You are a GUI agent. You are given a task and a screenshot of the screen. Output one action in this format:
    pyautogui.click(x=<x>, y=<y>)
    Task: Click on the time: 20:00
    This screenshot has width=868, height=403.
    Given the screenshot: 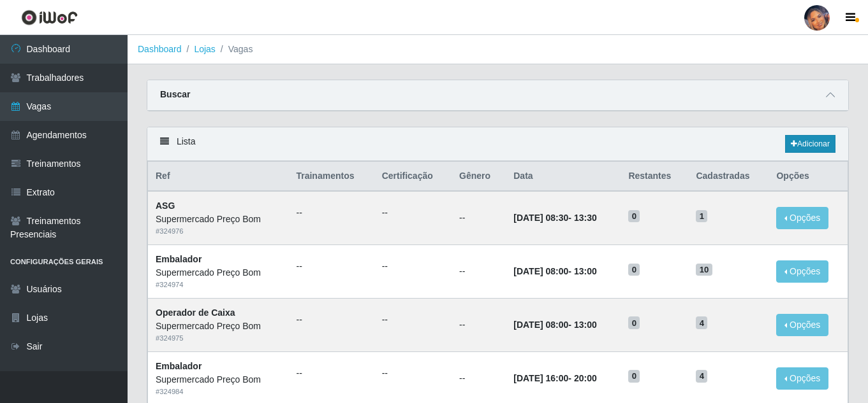 What is the action you would take?
    pyautogui.click(x=586, y=378)
    